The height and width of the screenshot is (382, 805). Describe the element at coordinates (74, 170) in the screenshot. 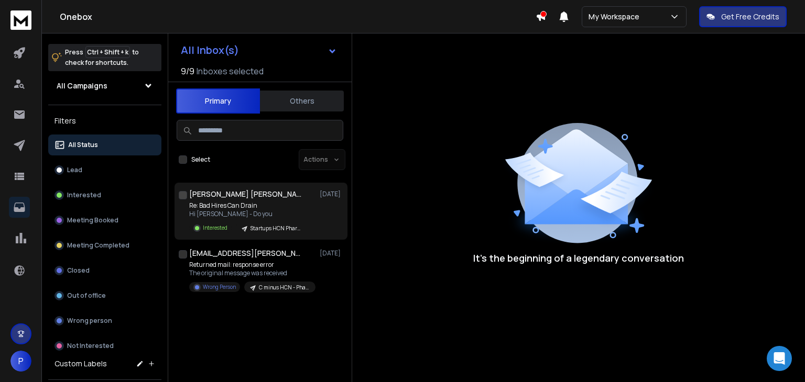

I see `p: Lead` at that location.